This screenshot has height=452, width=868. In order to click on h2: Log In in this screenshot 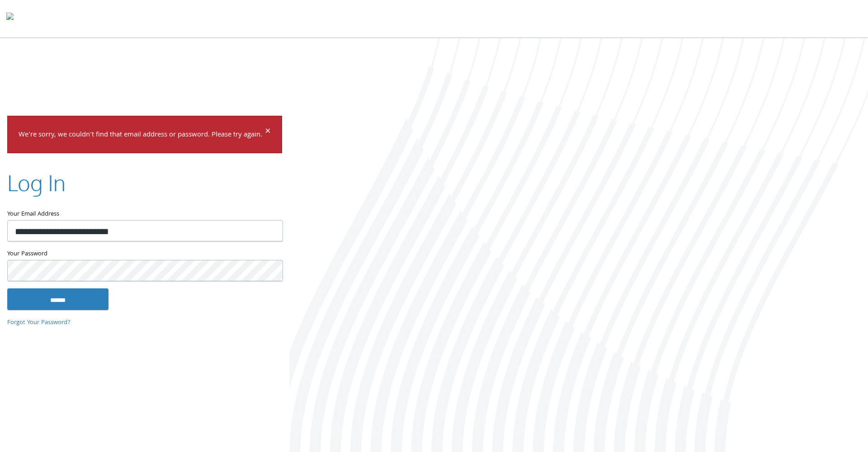, I will do `click(36, 182)`.